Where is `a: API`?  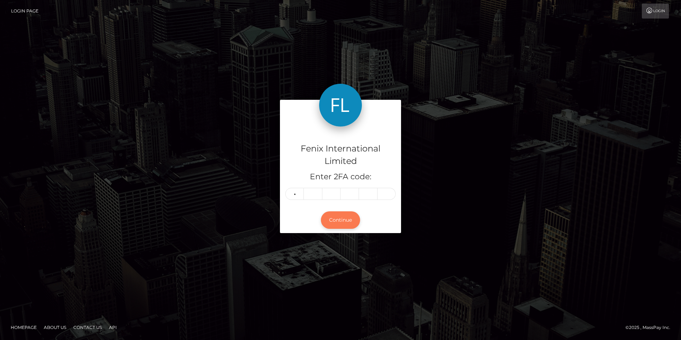 a: API is located at coordinates (113, 327).